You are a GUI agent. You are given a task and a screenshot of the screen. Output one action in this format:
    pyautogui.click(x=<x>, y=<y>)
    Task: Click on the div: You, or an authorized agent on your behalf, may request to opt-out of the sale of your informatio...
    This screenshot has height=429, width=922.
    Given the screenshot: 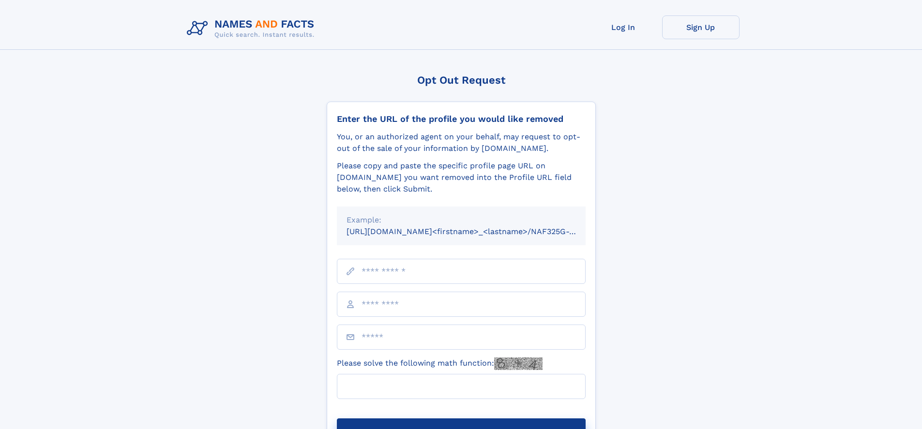 What is the action you would take?
    pyautogui.click(x=461, y=143)
    